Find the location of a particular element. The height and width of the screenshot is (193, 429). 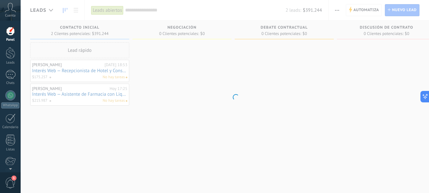

div: WhatsApp is located at coordinates (10, 105).